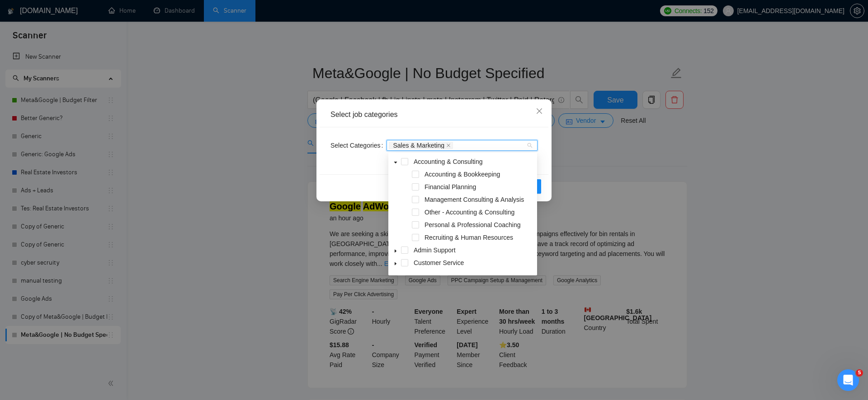  What do you see at coordinates (455, 146) in the screenshot?
I see `input: Select Categories` at bounding box center [455, 146].